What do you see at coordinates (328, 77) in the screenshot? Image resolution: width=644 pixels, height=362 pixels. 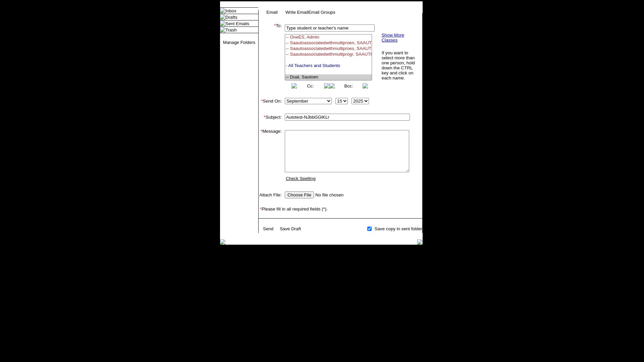 I see `option: -- Dual, Sautoen` at bounding box center [328, 77].